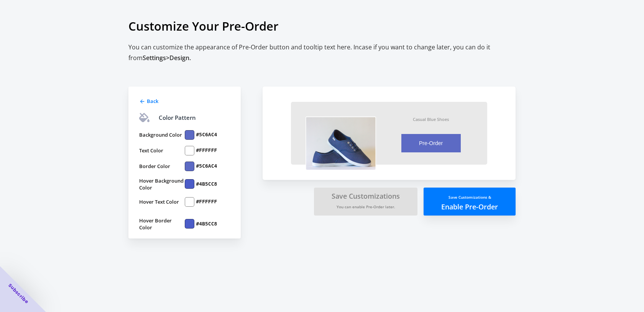 The width and height of the screenshot is (644, 312). I want to click on img: vzX7clC.png, so click(341, 143).